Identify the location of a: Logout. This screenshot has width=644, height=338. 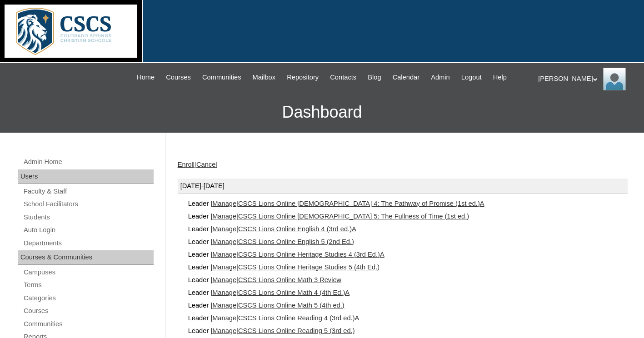
(472, 77).